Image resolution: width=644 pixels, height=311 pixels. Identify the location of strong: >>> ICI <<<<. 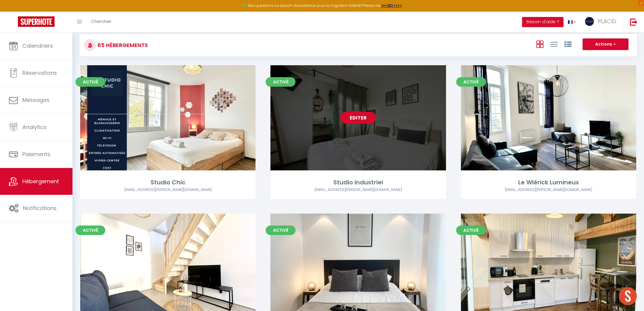
(391, 6).